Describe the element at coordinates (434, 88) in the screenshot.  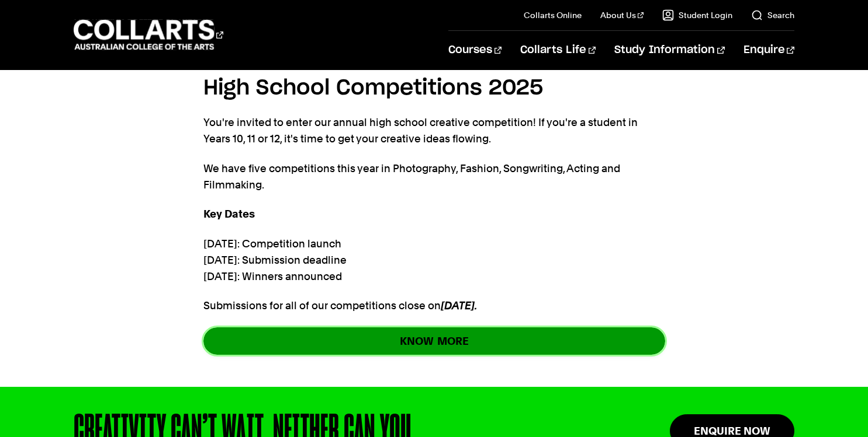
I see `h4: High School Competitions 2025` at that location.